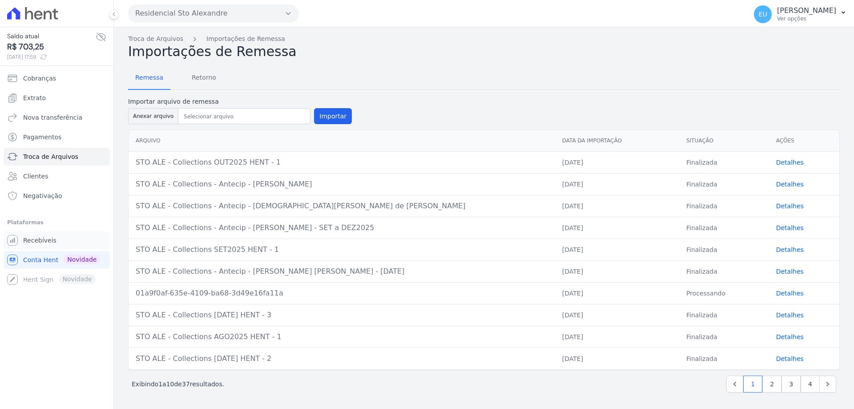 The image size is (854, 409). I want to click on a: Conta Hent Novidade, so click(56, 260).